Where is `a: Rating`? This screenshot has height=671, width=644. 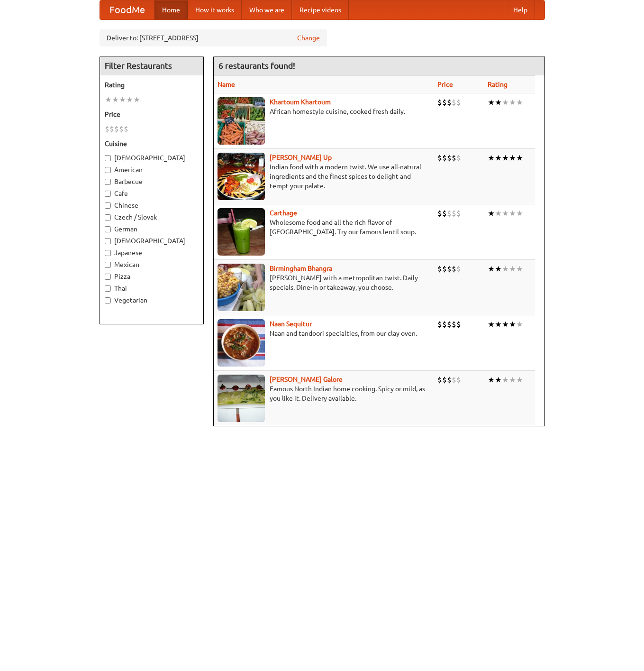 a: Rating is located at coordinates (498, 84).